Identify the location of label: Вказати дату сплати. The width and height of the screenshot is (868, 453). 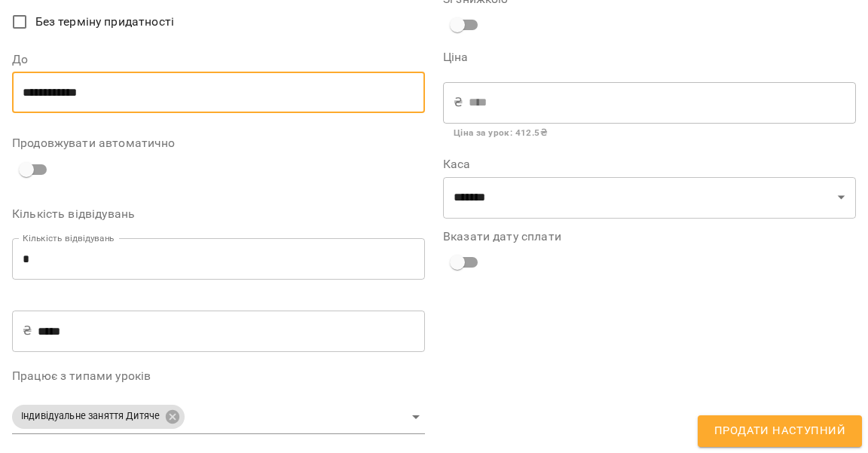
(650, 237).